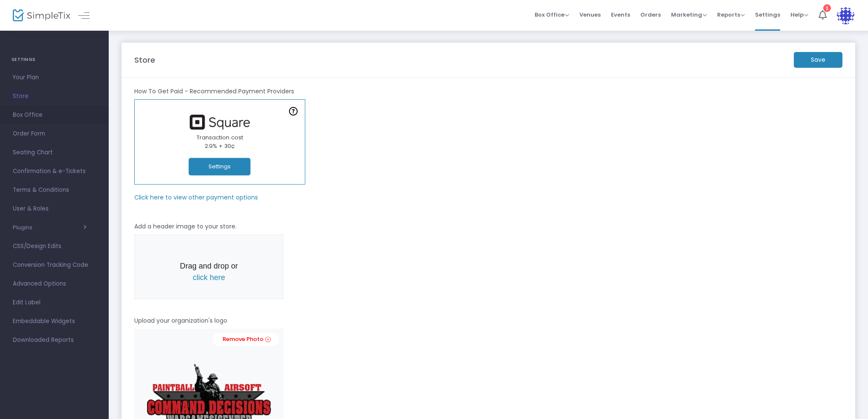 Image resolution: width=868 pixels, height=419 pixels. What do you see at coordinates (54, 265) in the screenshot?
I see `span: Conversion Tracking Code` at bounding box center [54, 265].